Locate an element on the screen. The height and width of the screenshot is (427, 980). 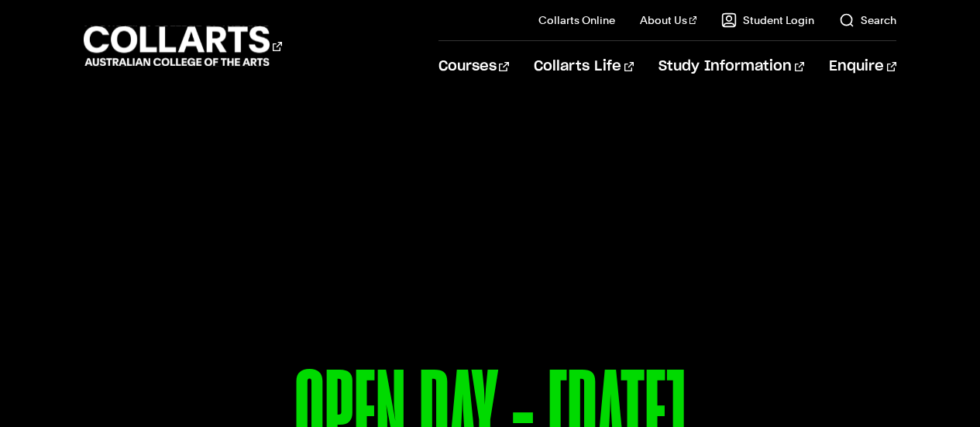
a: Study Information is located at coordinates (731, 67).